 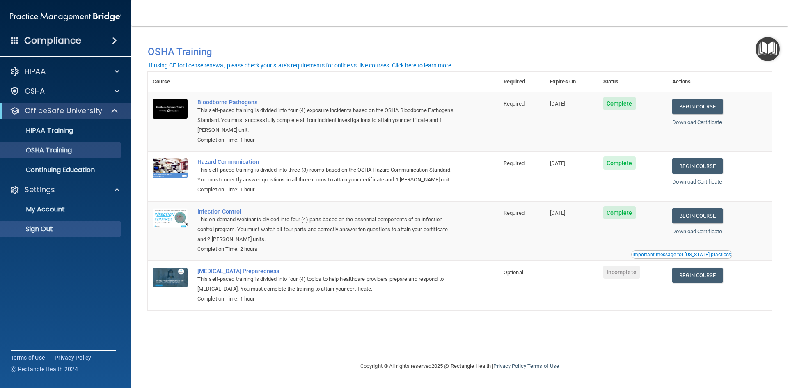 What do you see at coordinates (328, 120) in the screenshot?
I see `div: This self-paced training is divided into four (4) exposure incidents based on the OSHA Bloodborne...` at bounding box center [328, 120].